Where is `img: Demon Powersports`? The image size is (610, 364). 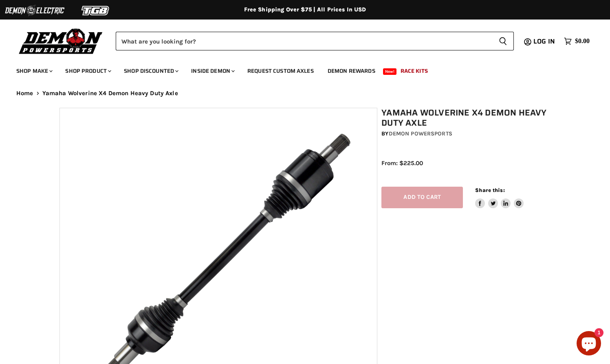 img: Demon Powersports is located at coordinates (60, 41).